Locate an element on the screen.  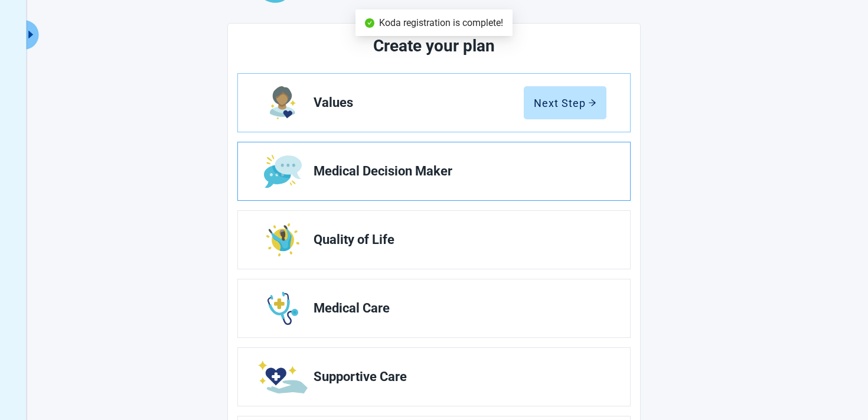
button: Expand menu is located at coordinates (31, 35).